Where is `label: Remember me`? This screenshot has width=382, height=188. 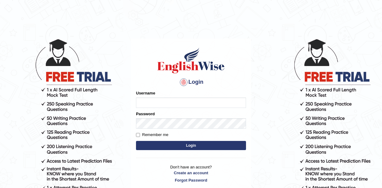
label: Remember me is located at coordinates (152, 135).